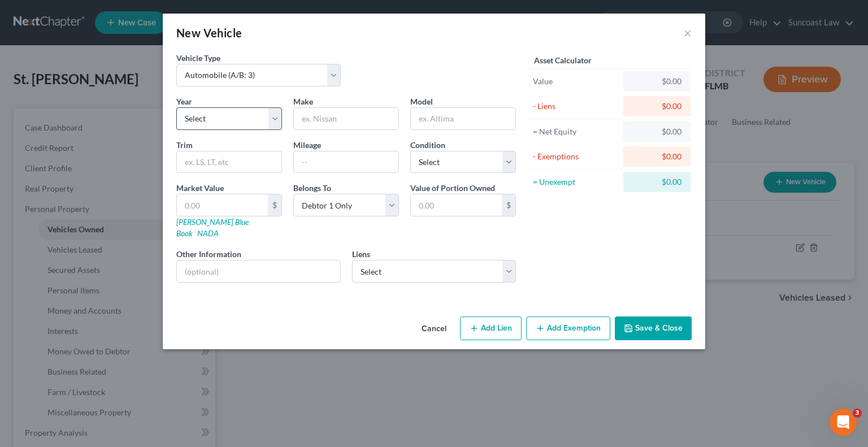  Describe the element at coordinates (490, 328) in the screenshot. I see `button: Add Lien` at that location.